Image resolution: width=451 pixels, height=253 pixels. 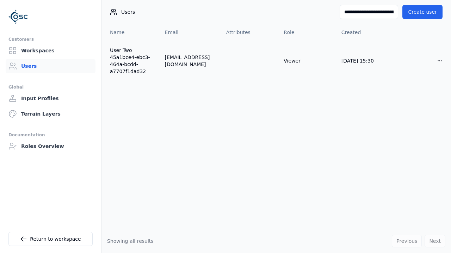 What do you see at coordinates (132, 61) in the screenshot?
I see `a: User Two 45a1bce4-ebc3-464a-bcdd-a7707f1dad32` at bounding box center [132, 61].